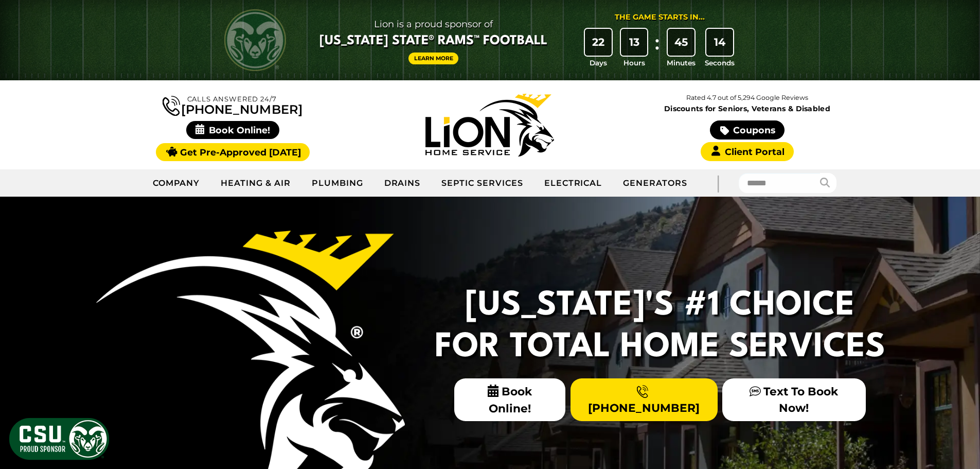 The height and width of the screenshot is (469, 980). I want to click on p: Rated 4.7 out of 5,294 Google Reviews, so click(747, 98).